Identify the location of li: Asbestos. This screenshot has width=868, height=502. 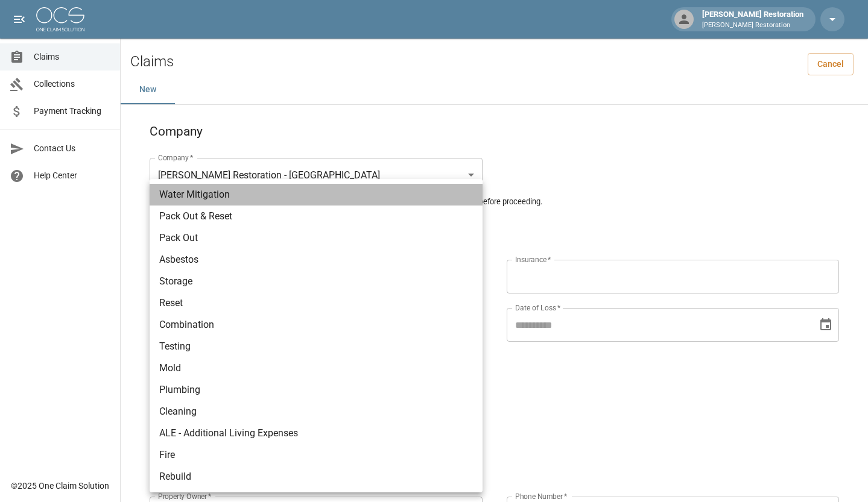
(316, 260).